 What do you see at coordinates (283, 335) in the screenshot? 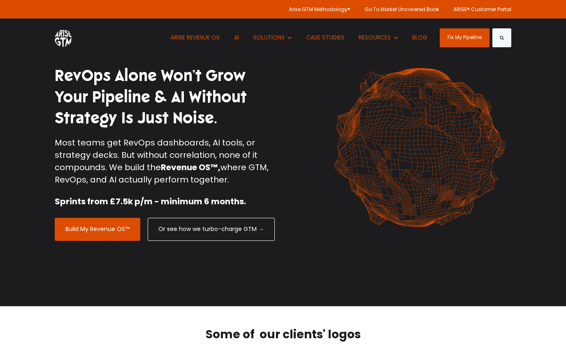
I see `h2: Some of our clients' logos` at bounding box center [283, 335].